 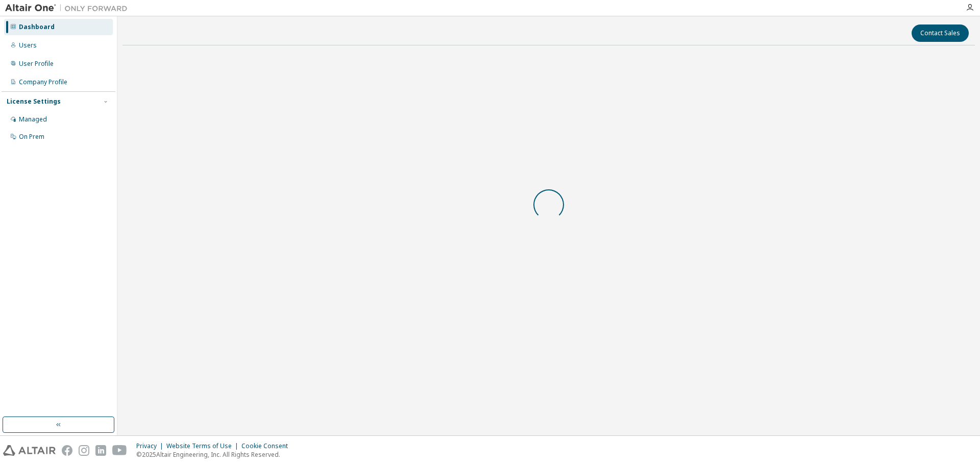 What do you see at coordinates (84, 450) in the screenshot?
I see `img: instagram.svg` at bounding box center [84, 450].